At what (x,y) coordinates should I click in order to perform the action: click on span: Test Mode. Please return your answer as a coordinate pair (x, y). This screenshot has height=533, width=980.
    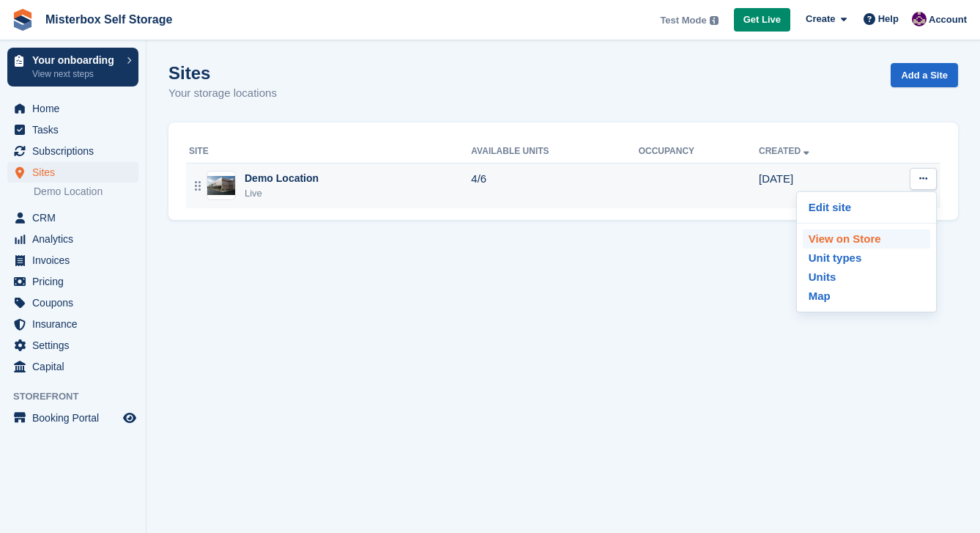
    Looking at the image, I should click on (683, 20).